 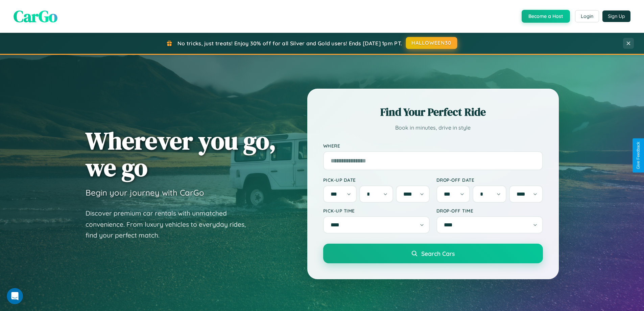 I want to click on div: Give Feedback, so click(x=638, y=155).